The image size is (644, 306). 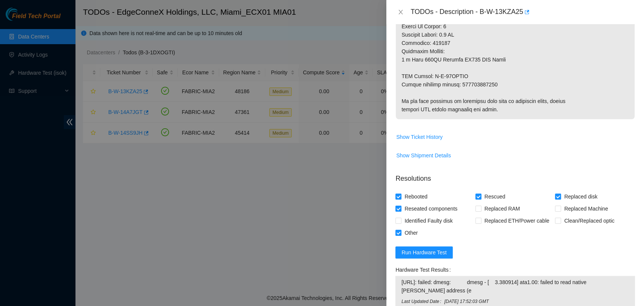 I want to click on span: Other, so click(x=411, y=233).